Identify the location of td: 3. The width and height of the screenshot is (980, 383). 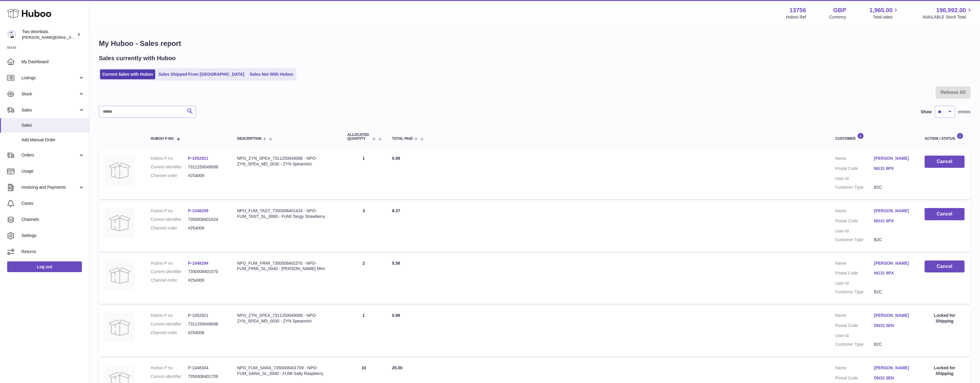
(363, 227).